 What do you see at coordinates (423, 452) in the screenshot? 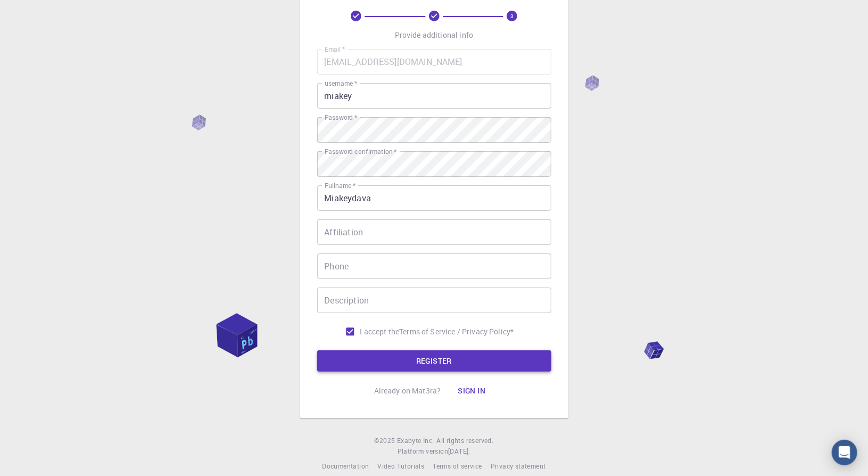
I see `span: Platform version` at bounding box center [423, 452].